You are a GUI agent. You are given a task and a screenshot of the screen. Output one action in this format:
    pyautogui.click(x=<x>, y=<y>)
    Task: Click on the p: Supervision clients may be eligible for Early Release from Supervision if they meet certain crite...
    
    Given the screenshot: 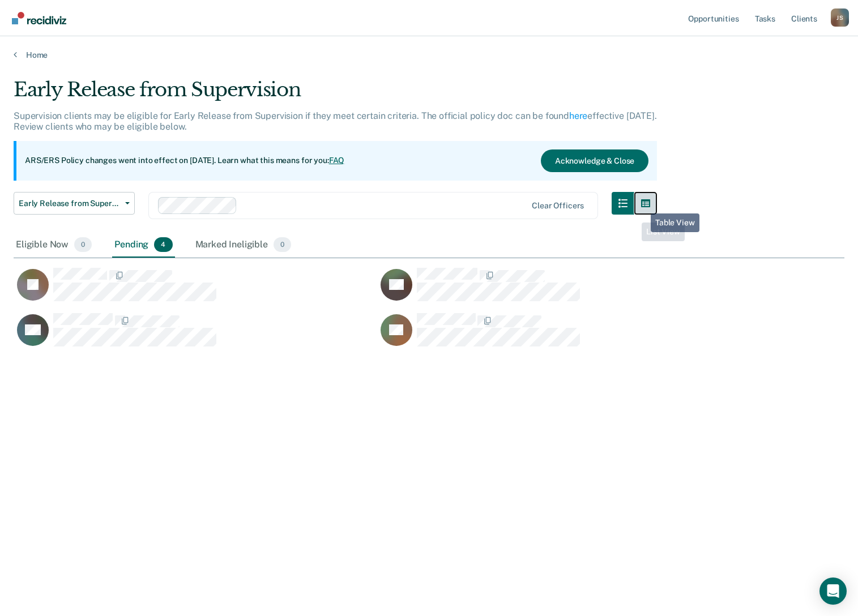 What is the action you would take?
    pyautogui.click(x=336, y=121)
    